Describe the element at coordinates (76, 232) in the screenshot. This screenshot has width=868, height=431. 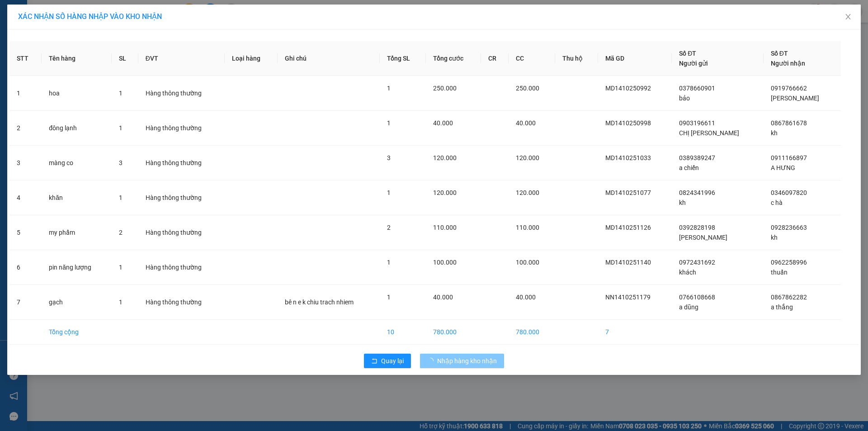
I see `td: my phẩm` at that location.